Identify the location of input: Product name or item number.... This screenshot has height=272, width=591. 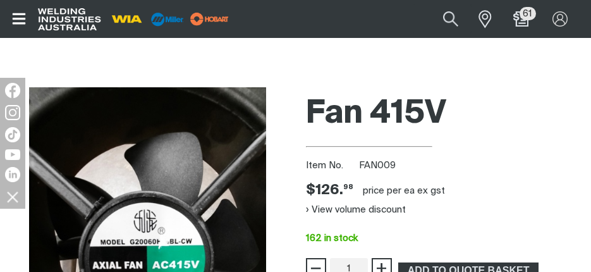
(442, 18).